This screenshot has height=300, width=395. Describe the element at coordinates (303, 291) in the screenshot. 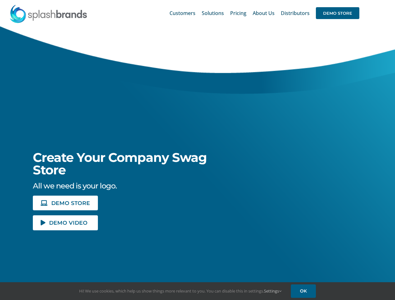

I see `a: OK` at that location.